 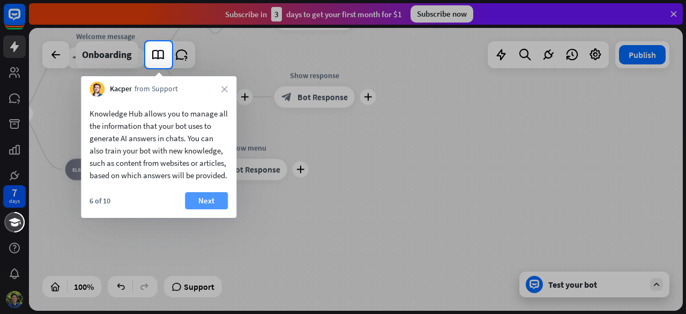 What do you see at coordinates (100, 201) in the screenshot?
I see `div: 6 of 10` at bounding box center [100, 201].